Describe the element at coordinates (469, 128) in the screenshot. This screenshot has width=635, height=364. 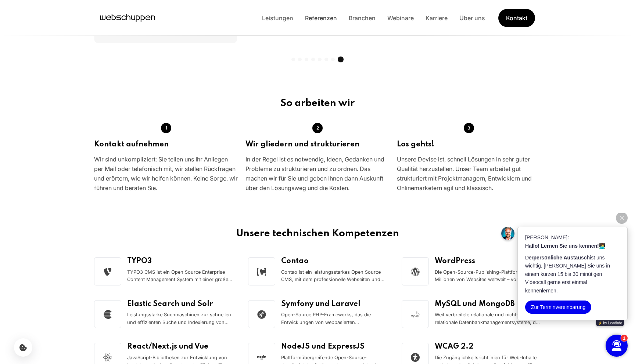
I see `span: 3` at that location.